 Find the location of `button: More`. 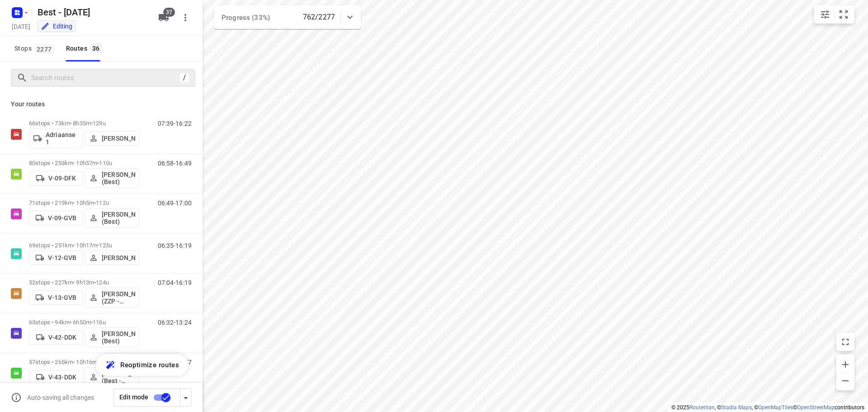

button: More is located at coordinates (185, 17).